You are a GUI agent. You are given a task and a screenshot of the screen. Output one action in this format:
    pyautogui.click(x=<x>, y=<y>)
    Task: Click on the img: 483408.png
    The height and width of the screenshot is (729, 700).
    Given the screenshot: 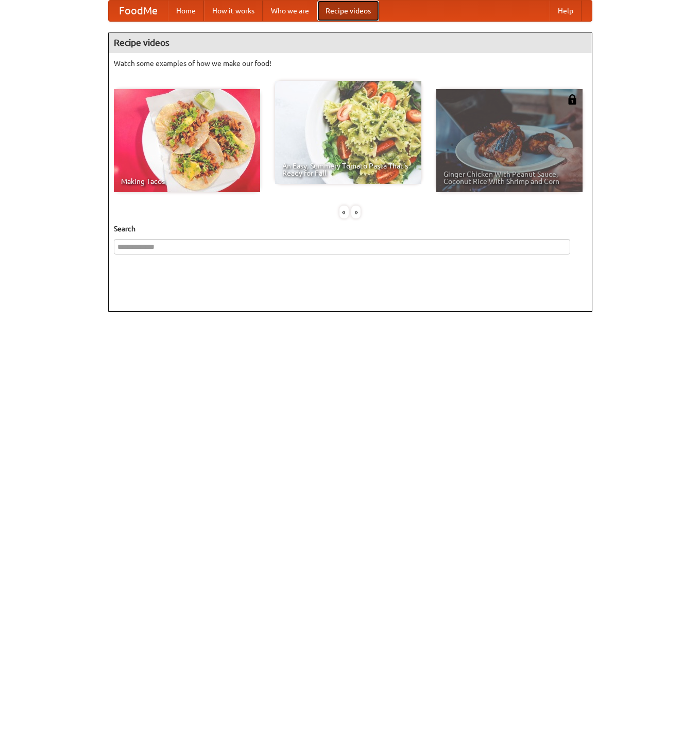 What is the action you would take?
    pyautogui.click(x=573, y=100)
    